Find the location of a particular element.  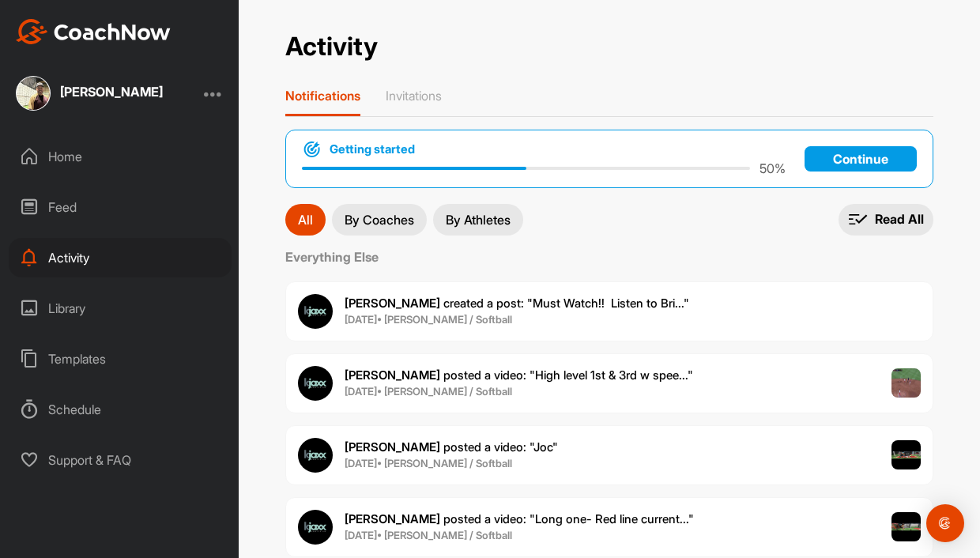

span: posted a video : " Long one- Red line current... " is located at coordinates (519, 518).